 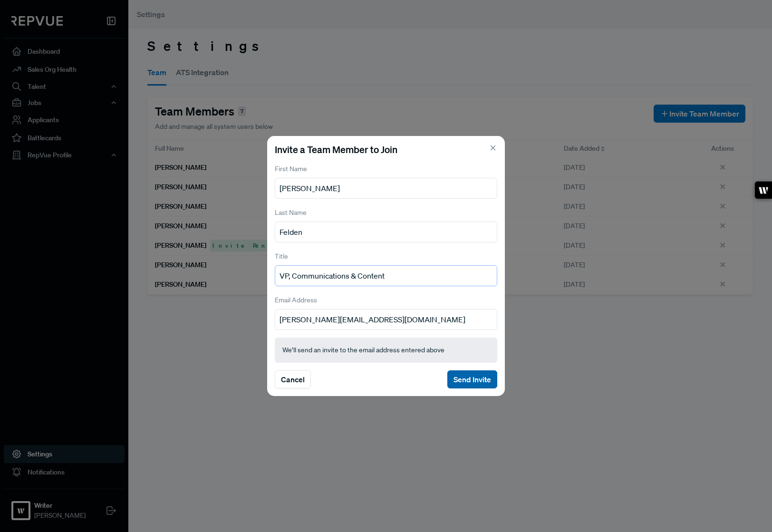 What do you see at coordinates (386, 276) in the screenshot?
I see `input: Title` at bounding box center [386, 276].